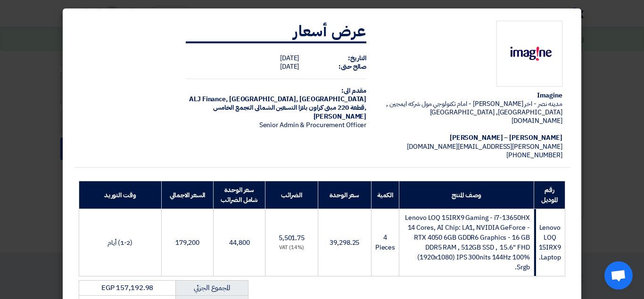  What do you see at coordinates (529, 54) in the screenshot?
I see `img: Company Logo` at bounding box center [529, 54].